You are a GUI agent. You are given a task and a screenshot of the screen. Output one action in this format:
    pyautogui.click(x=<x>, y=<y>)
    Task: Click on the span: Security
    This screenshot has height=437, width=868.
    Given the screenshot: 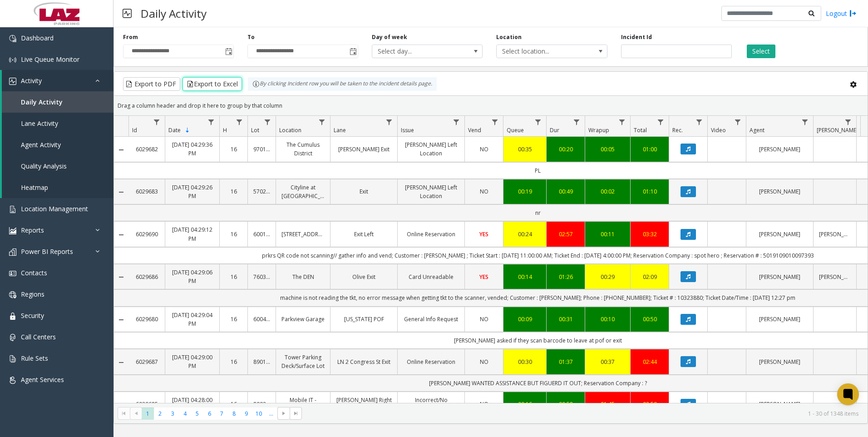 What is the action you would take?
    pyautogui.click(x=32, y=315)
    